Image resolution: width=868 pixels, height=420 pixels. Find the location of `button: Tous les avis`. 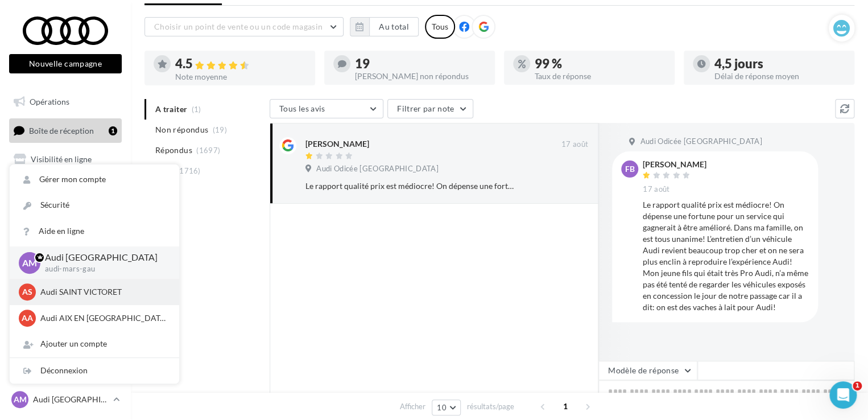

button: Tous les avis is located at coordinates (327, 109).